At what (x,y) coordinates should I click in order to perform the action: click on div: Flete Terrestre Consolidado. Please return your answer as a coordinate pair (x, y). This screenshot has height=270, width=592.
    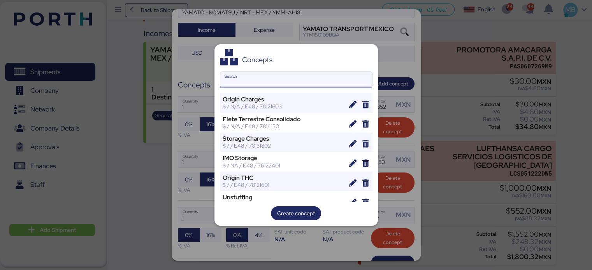
    Looking at the image, I should click on (283, 119).